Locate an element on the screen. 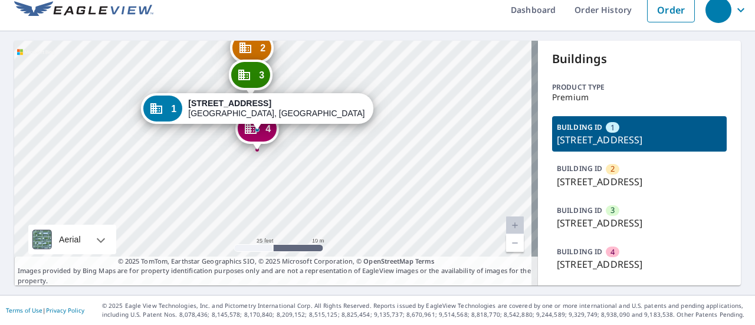 The height and width of the screenshot is (325, 755). div: Dropped pin, building 4, Commercial property, 301 N Boundary St Williamsburg, VA 23185 is located at coordinates (257, 132).